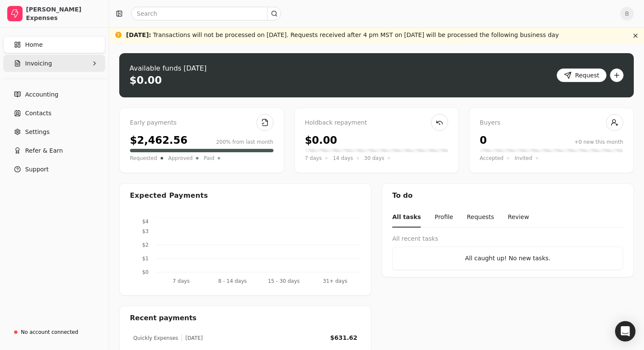 This screenshot has width=644, height=350. Describe the element at coordinates (54, 44) in the screenshot. I see `a: Home` at that location.